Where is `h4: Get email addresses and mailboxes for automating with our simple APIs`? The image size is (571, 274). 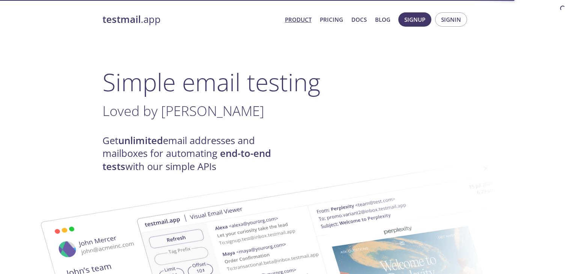
h4: Get email addresses and mailboxes for automating with our simple APIs is located at coordinates (194, 153).